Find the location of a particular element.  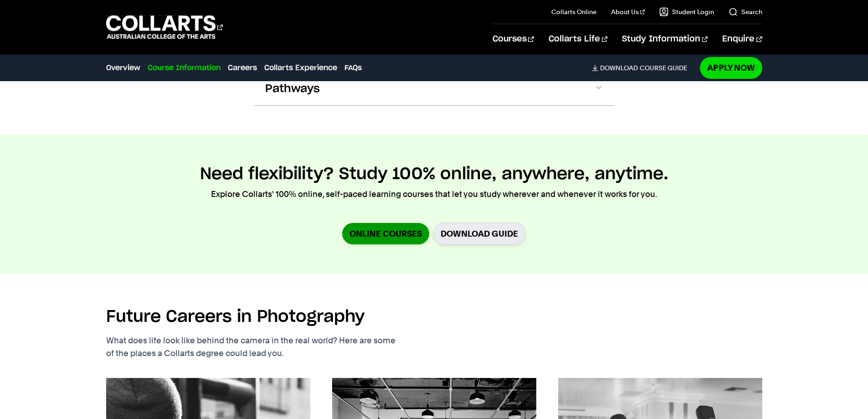

p: Explore Collarts' 100% online, self-paced learning courses that let you study wherever and whenev... is located at coordinates (434, 194).